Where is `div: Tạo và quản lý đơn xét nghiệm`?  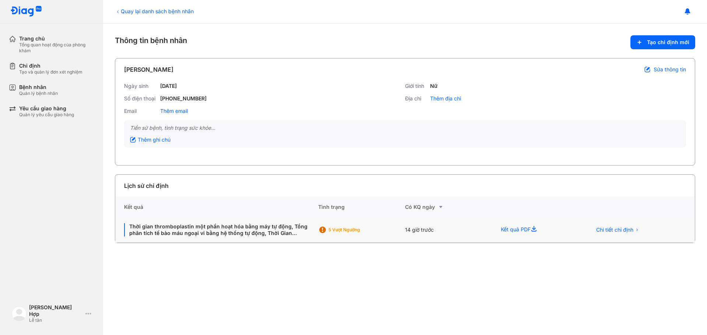
div: Tạo và quản lý đơn xét nghiệm is located at coordinates (51, 72).